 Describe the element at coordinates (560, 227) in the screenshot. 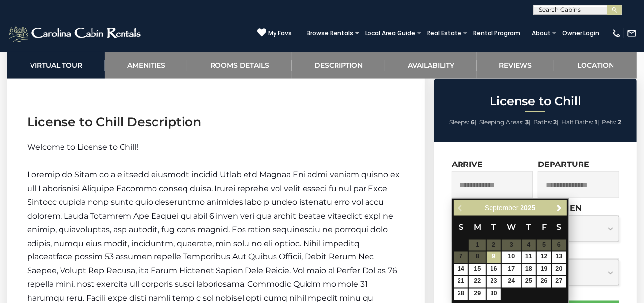

I see `span: Saturday` at that location.